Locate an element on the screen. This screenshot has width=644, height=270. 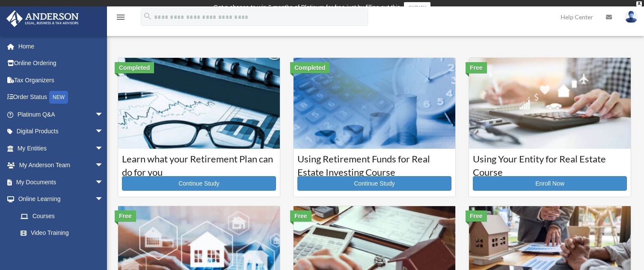
a: Tax Organizers is located at coordinates (61, 80).